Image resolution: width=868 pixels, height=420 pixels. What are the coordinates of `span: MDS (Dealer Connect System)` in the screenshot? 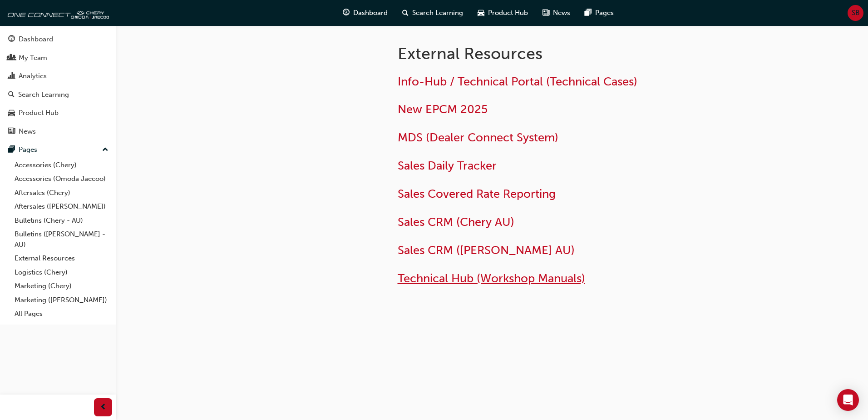 It's located at (478, 137).